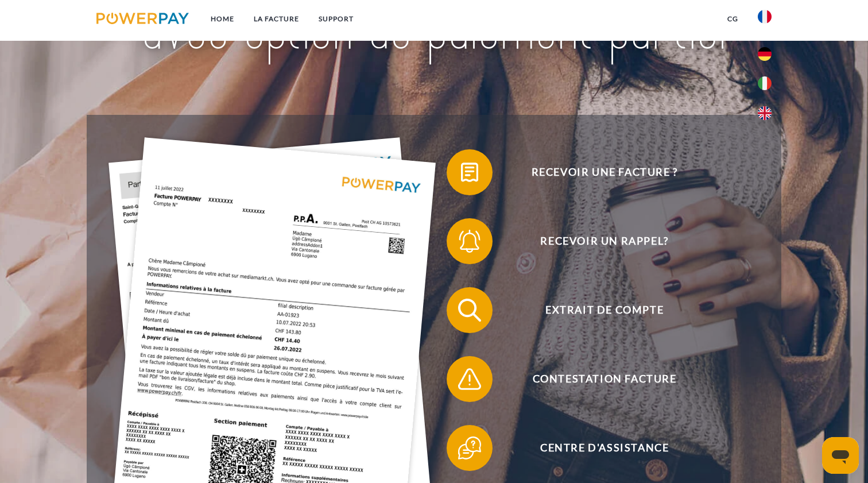 The height and width of the screenshot is (483, 868). What do you see at coordinates (596, 310) in the screenshot?
I see `button: Extrait de compte` at bounding box center [596, 310].